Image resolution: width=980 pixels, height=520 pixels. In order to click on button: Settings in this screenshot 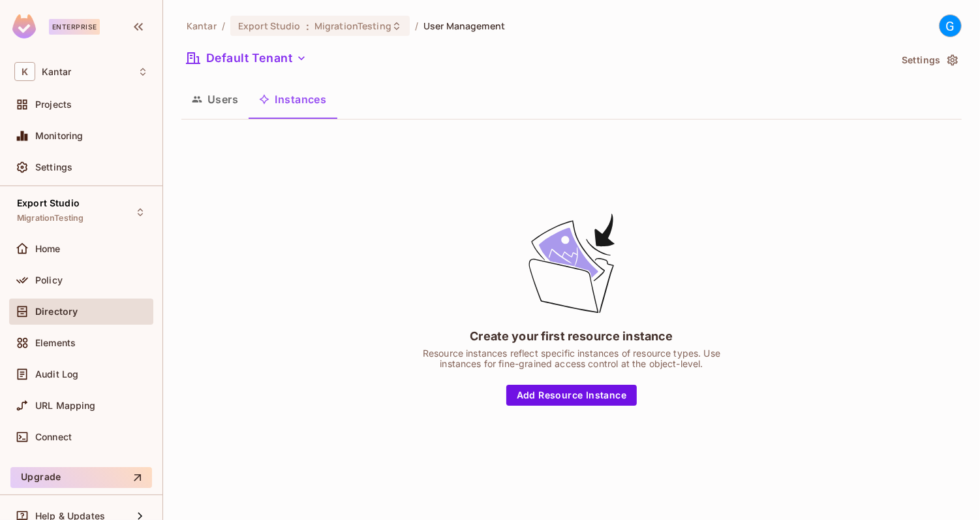, I will do `click(929, 60)`.